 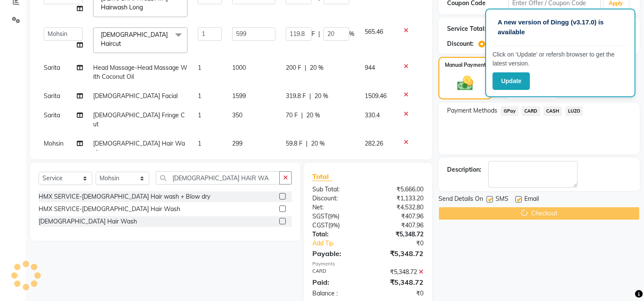 I want to click on span: 200 F, so click(x=293, y=68).